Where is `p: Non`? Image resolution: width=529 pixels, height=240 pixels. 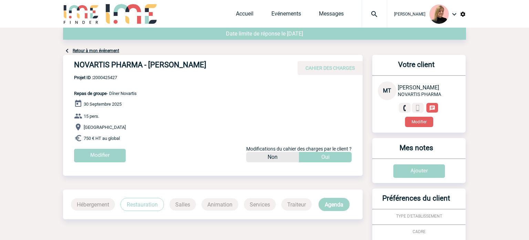 p: Non is located at coordinates (273, 157).